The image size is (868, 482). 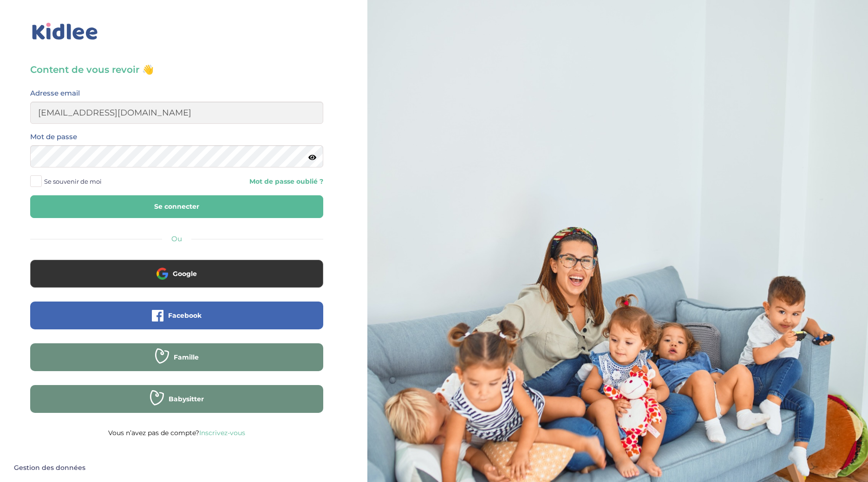 What do you see at coordinates (177, 280) in the screenshot?
I see `a: Google` at bounding box center [177, 280].